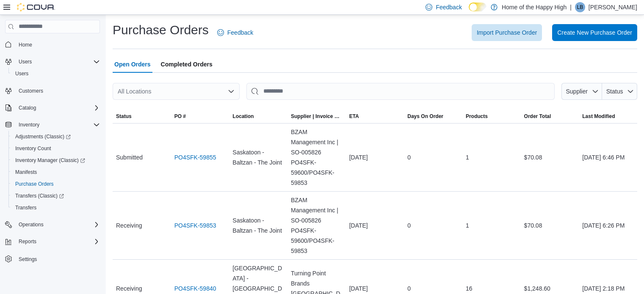  Describe the element at coordinates (31, 91) in the screenshot. I see `a: Customers` at that location.